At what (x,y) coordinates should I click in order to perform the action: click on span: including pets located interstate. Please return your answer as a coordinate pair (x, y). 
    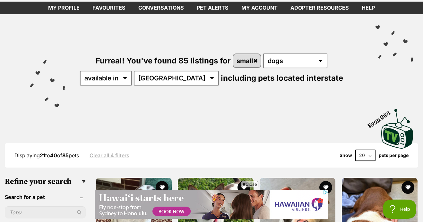
    Looking at the image, I should click on (282, 78).